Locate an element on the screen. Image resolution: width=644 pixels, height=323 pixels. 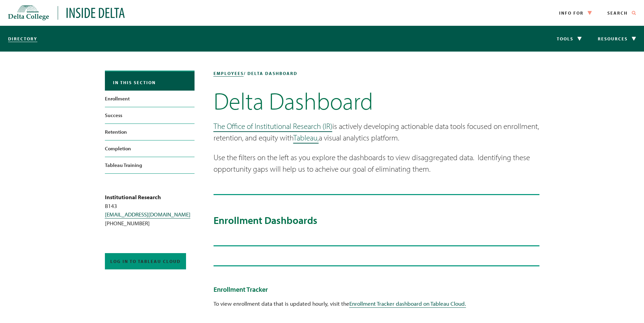
button: Tools is located at coordinates (569, 39).